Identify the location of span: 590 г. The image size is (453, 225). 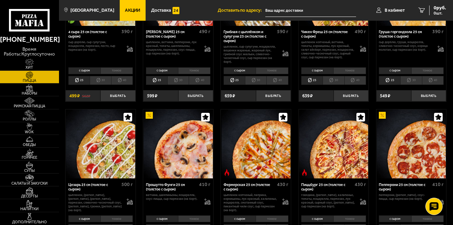
(283, 31).